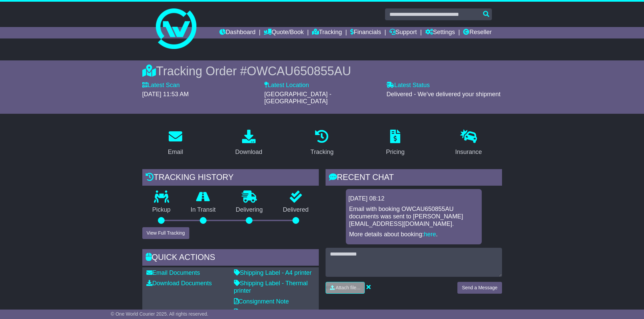  What do you see at coordinates (267, 312) in the screenshot?
I see `a: Original Address Label` at bounding box center [267, 312].